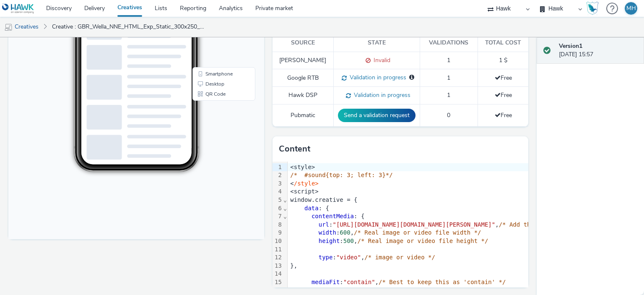 The image size is (644, 295). I want to click on img: mobile, so click(9, 27).